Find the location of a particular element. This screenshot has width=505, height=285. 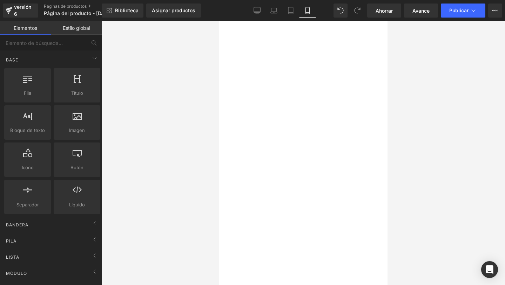

font: Elementos is located at coordinates (25, 28).